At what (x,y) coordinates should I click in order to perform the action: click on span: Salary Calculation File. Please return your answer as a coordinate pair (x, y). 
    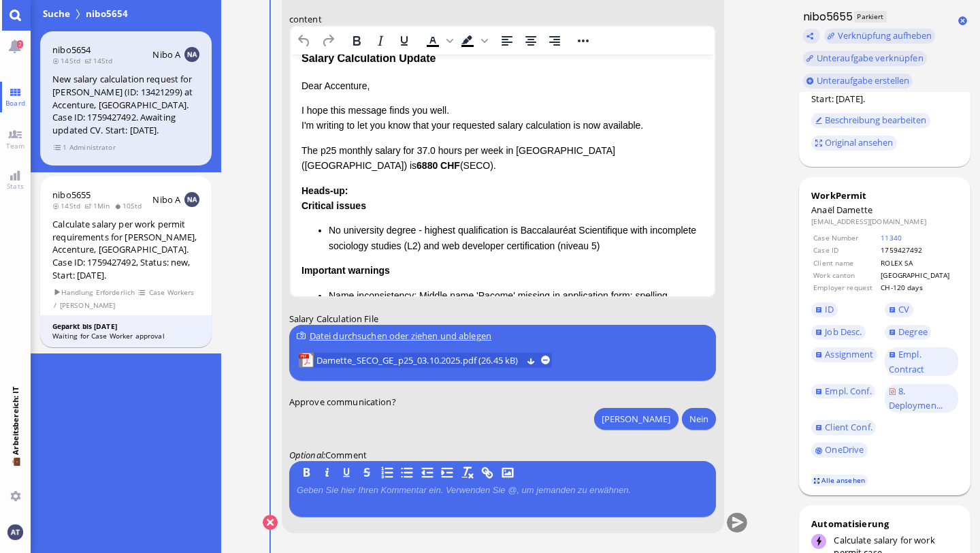
    Looking at the image, I should click on (333, 319).